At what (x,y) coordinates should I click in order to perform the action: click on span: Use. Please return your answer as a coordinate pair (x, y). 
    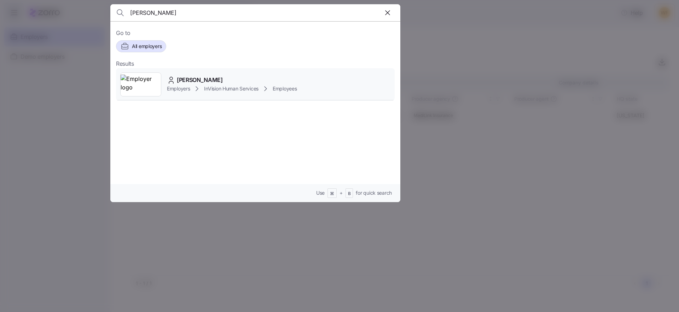
    Looking at the image, I should click on (321, 193).